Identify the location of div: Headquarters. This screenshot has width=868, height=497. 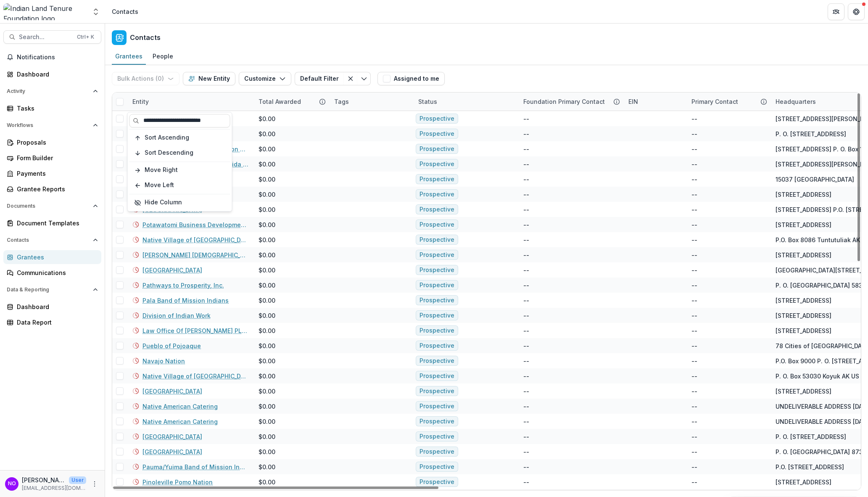
(796, 101).